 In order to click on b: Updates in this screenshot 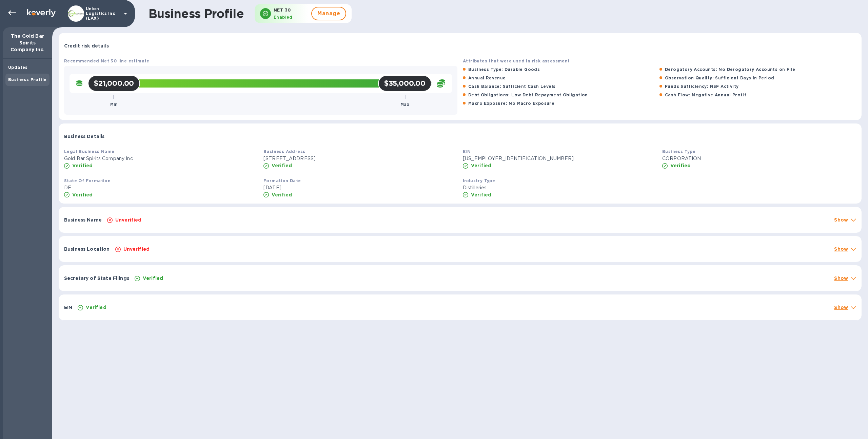, I will do `click(18, 67)`.